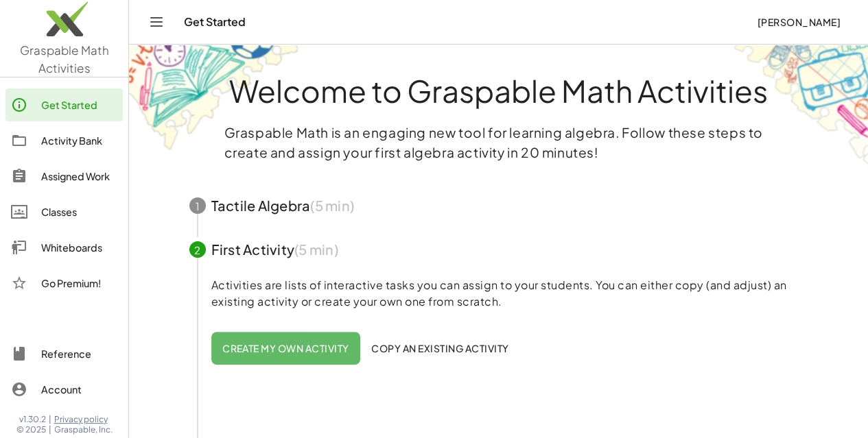 The height and width of the screenshot is (438, 868). What do you see at coordinates (31, 430) in the screenshot?
I see `span: © 2025` at bounding box center [31, 430].